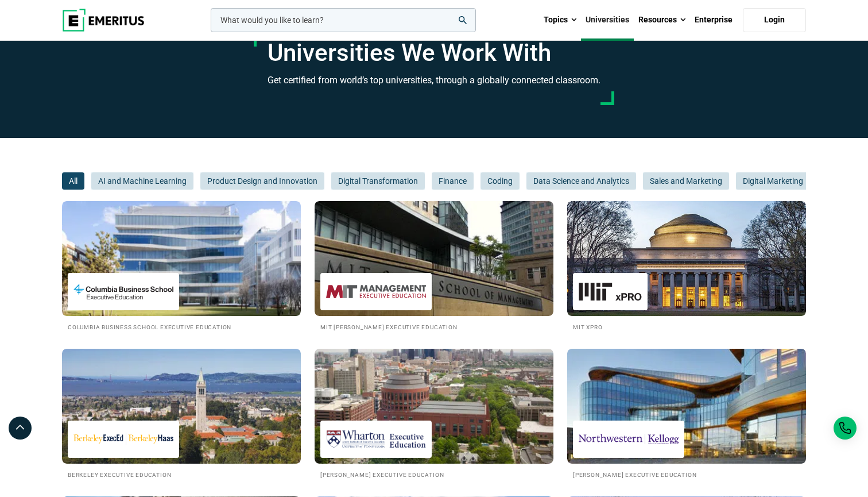 This screenshot has height=497, width=868. I want to click on button: AI and Machine Learning, so click(142, 181).